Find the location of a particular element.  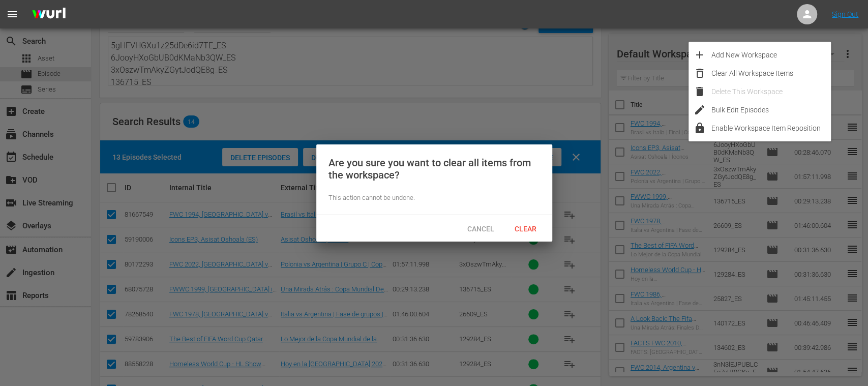

div: This action cannot be undone. is located at coordinates (434, 198).